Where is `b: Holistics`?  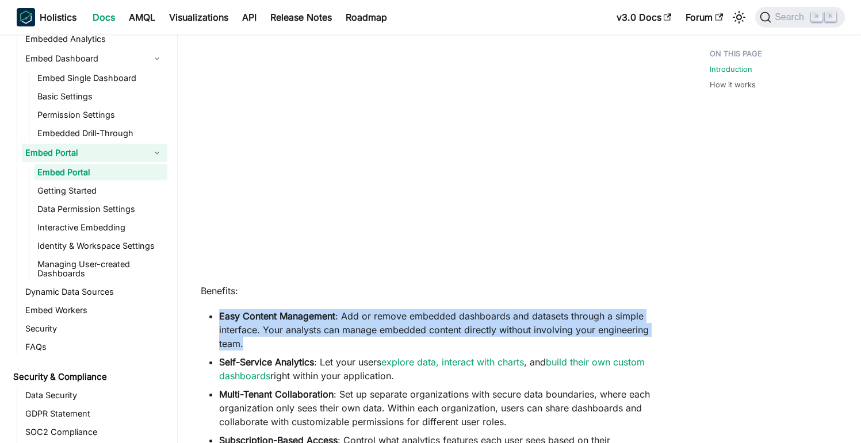 b: Holistics is located at coordinates (58, 17).